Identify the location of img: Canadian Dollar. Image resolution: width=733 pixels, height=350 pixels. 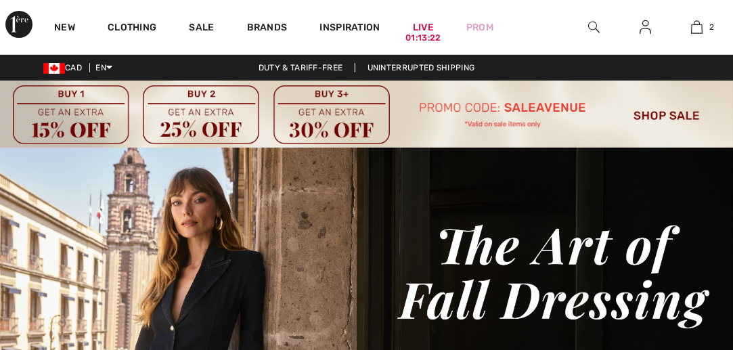
(54, 68).